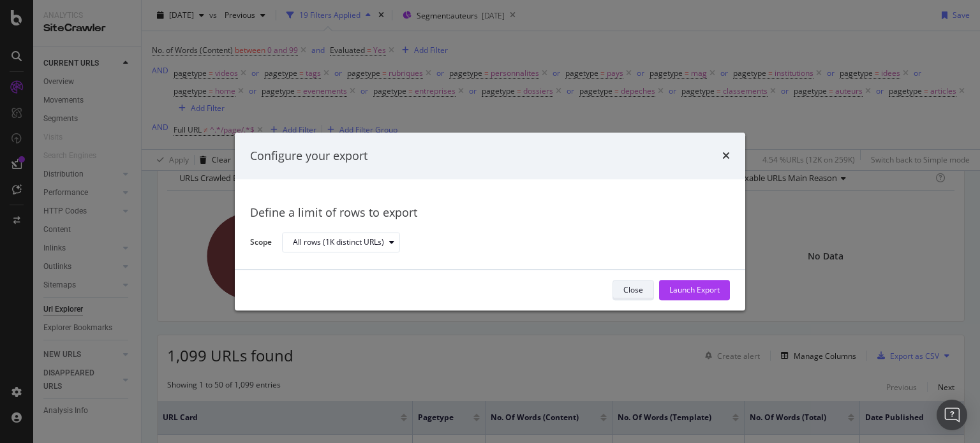  What do you see at coordinates (490, 222) in the screenshot?
I see `div: modal` at bounding box center [490, 222].